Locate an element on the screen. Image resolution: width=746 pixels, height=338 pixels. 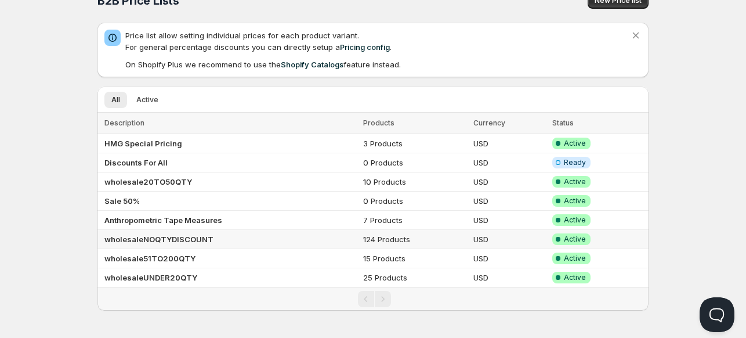
td: 3 Products is located at coordinates (415, 143).